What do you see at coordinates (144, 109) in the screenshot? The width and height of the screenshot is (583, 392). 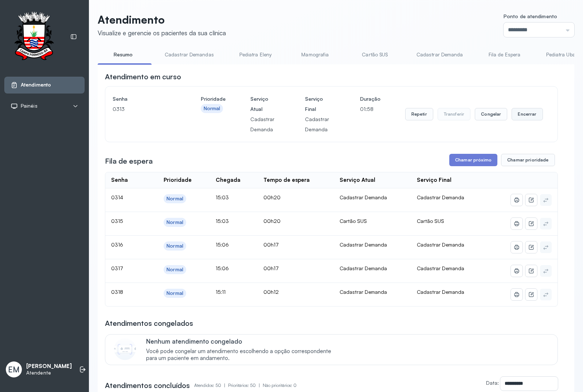 I see `p: 0313` at bounding box center [144, 109].